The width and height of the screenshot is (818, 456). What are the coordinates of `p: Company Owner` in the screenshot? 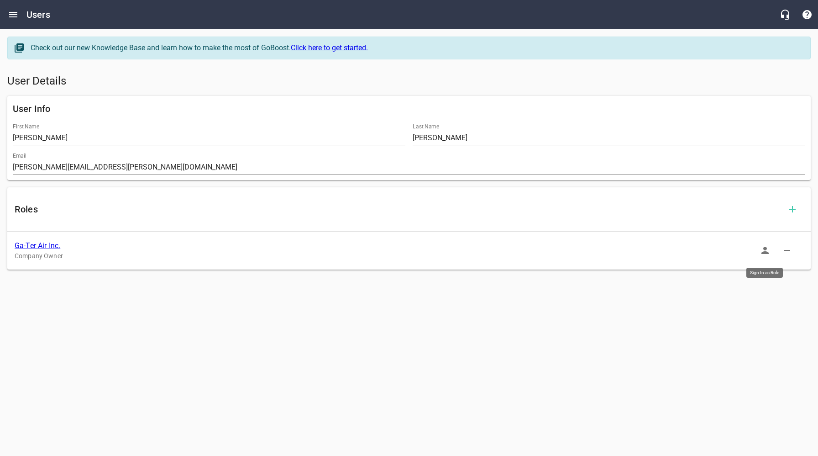 It's located at (402, 256).